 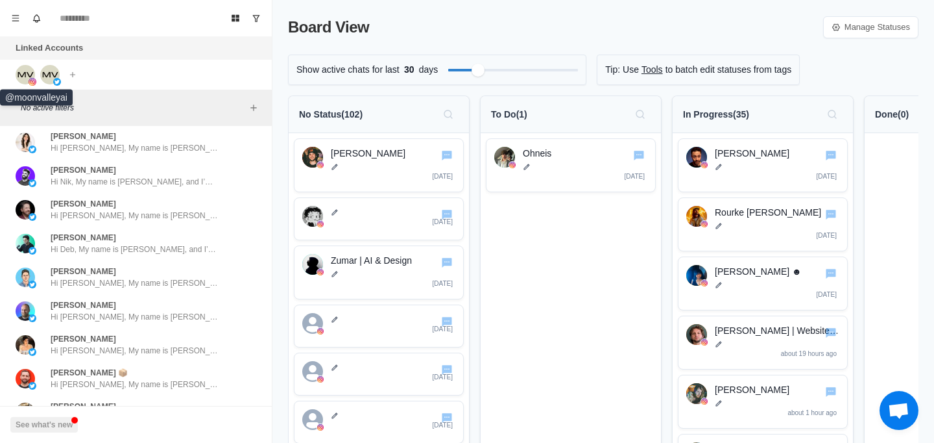 What do you see at coordinates (348, 69) in the screenshot?
I see `p: Show active chats for last` at bounding box center [348, 69].